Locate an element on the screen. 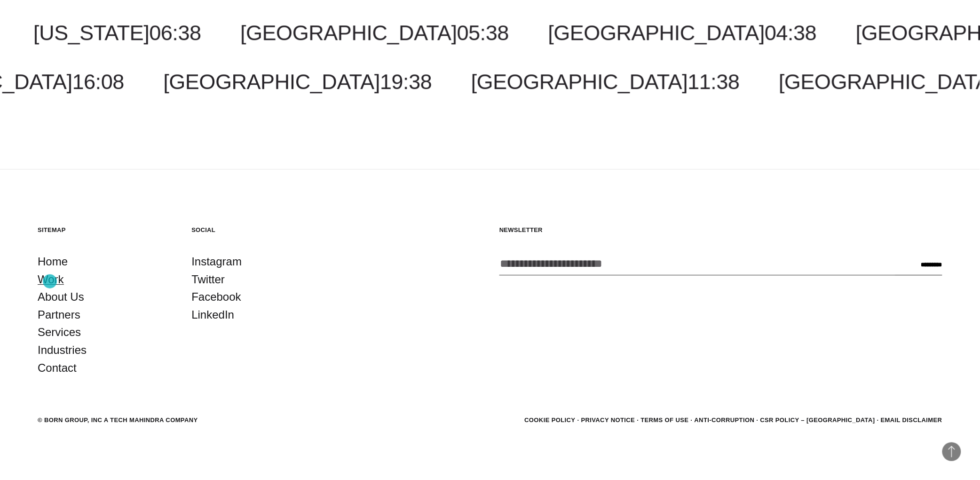 The height and width of the screenshot is (480, 980). span: 06:38 is located at coordinates (175, 33).